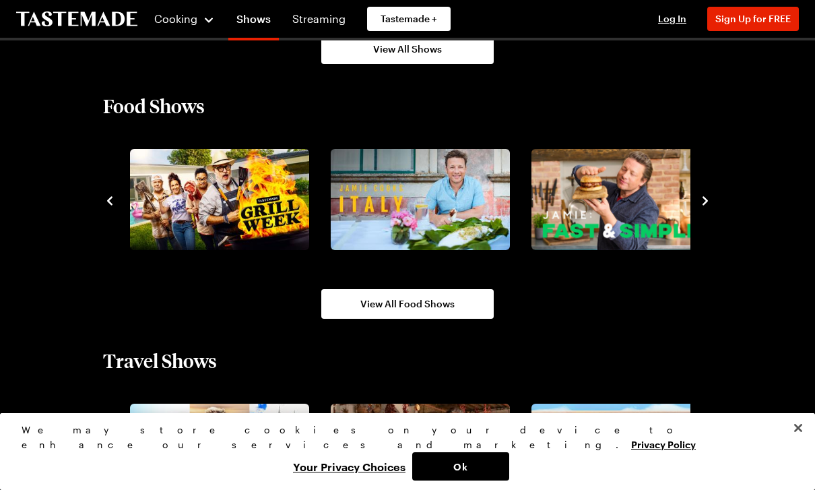 The height and width of the screenshot is (490, 815). What do you see at coordinates (225, 199) in the screenshot?
I see `div: 5 / 10` at bounding box center [225, 199].